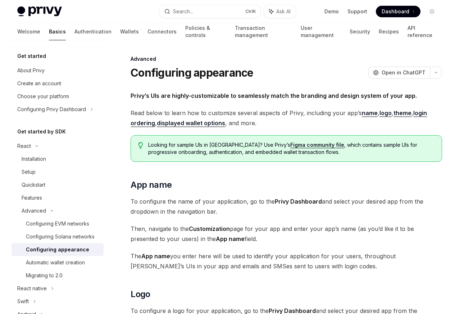 Image resolution: width=455 pixels, height=314 pixels. Describe the element at coordinates (58, 276) in the screenshot. I see `a: Migrating to 2.0` at that location.